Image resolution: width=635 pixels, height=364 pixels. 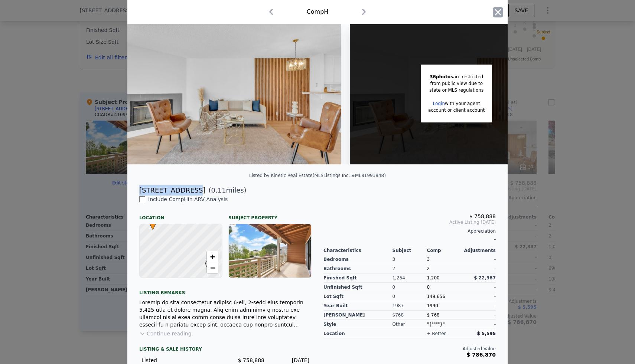 What do you see at coordinates (358, 278) in the screenshot?
I see `div: Finished Sqft` at bounding box center [358, 278].